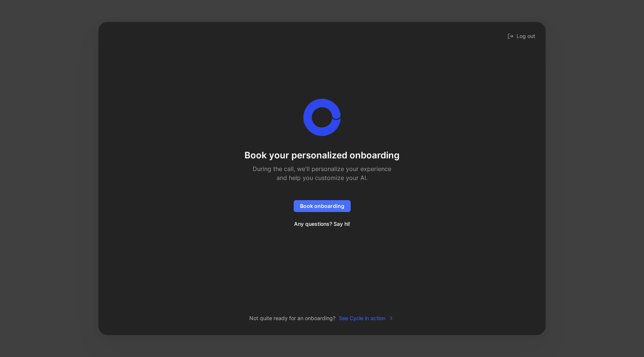  What do you see at coordinates (366, 318) in the screenshot?
I see `span: See Cycle in action` at bounding box center [366, 318].